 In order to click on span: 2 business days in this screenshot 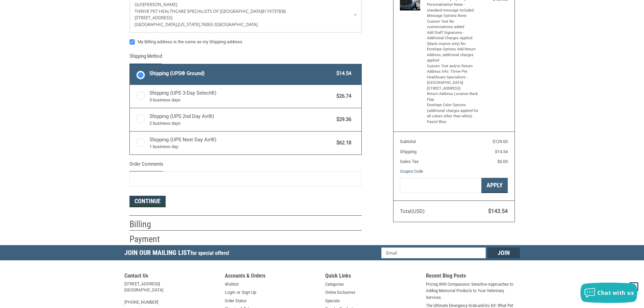, I will do `click(242, 124)`.